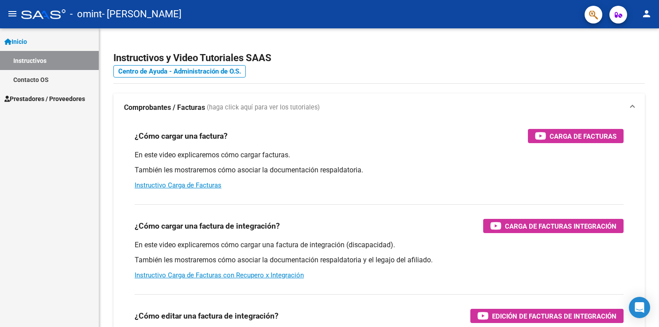 This screenshot has height=327, width=659. What do you see at coordinates (219, 275) in the screenshot?
I see `a: Instructivo Carga de Facturas con Recupero x Integración` at bounding box center [219, 275].